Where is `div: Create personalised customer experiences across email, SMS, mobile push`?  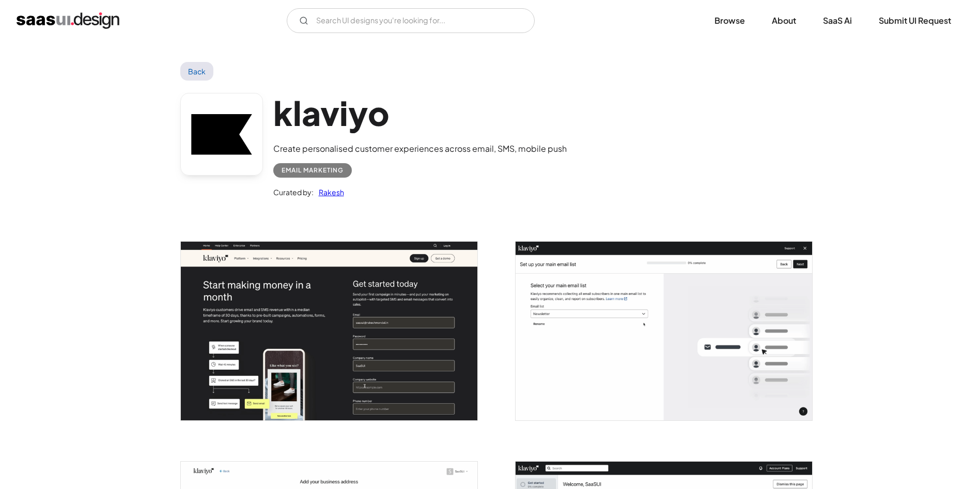 div: Create personalised customer experiences across email, SMS, mobile push is located at coordinates (420, 149).